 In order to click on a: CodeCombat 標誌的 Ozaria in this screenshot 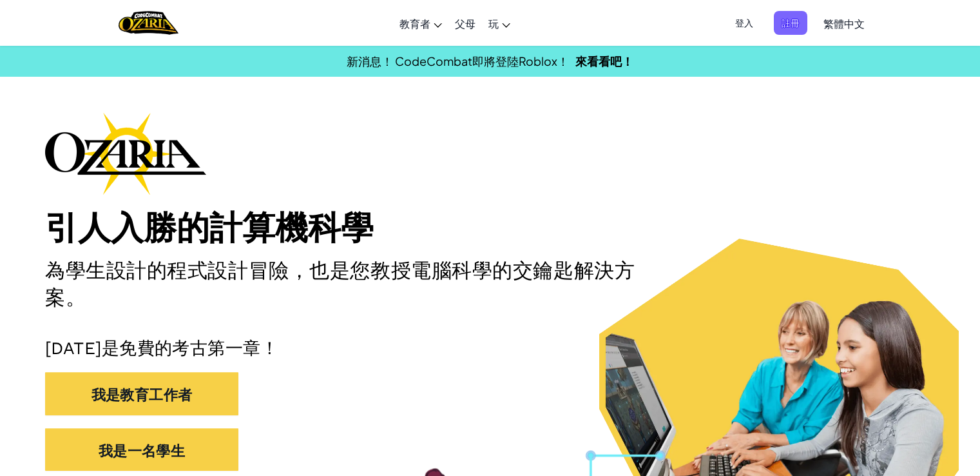, I will do `click(149, 23)`.